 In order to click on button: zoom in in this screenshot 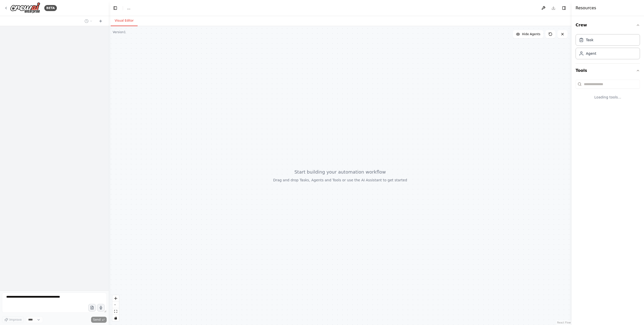, I will do `click(116, 299)`.